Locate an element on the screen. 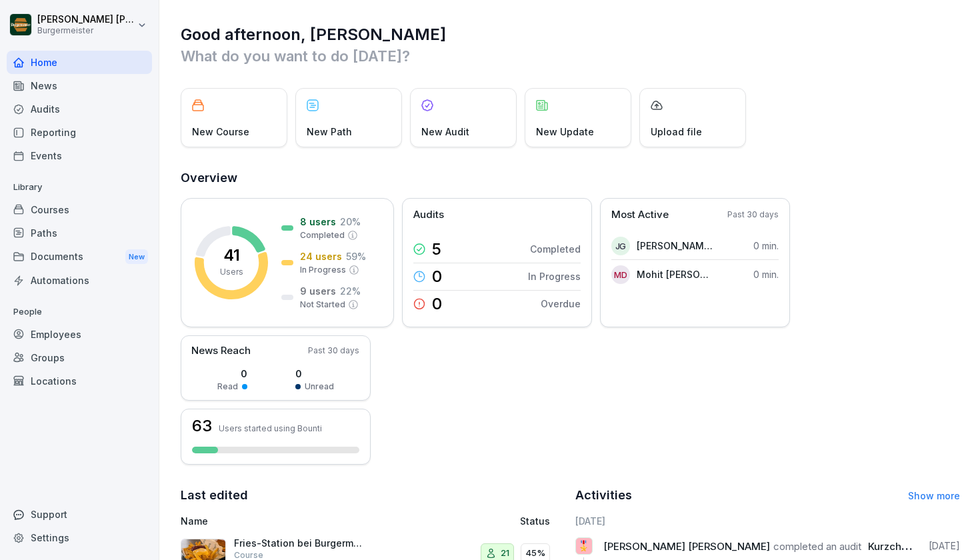  p: 8 users is located at coordinates (318, 221).